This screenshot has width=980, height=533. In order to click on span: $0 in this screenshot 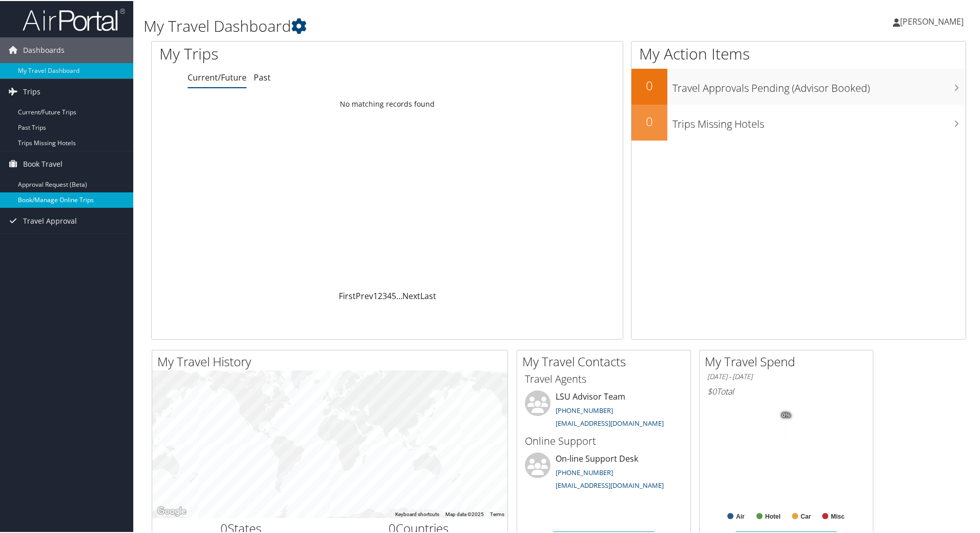, I will do `click(712, 390)`.